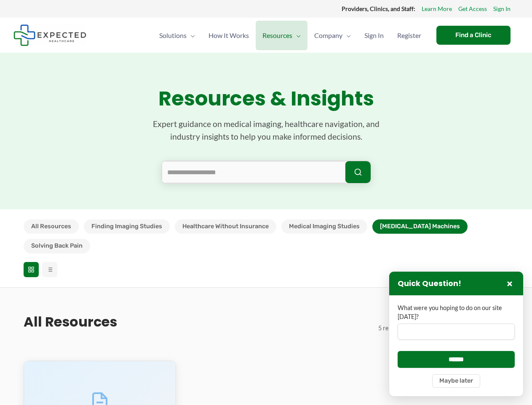  I want to click on a: How It Works, so click(229, 36).